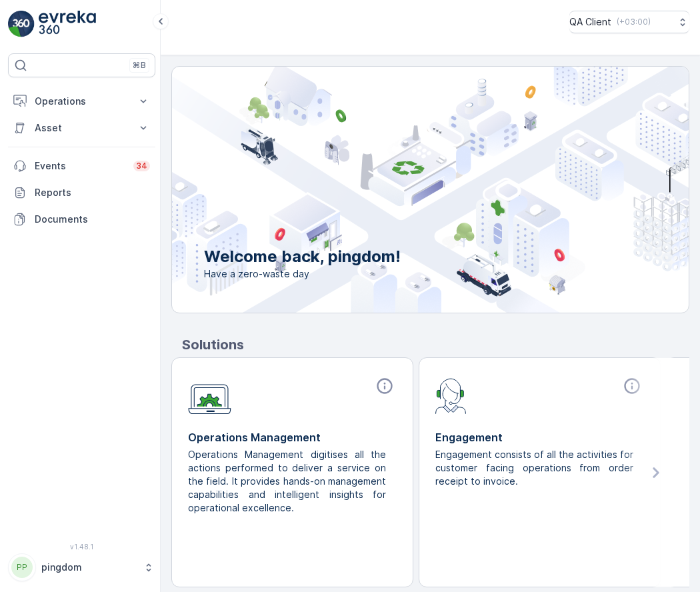  Describe the element at coordinates (81, 101) in the screenshot. I see `button: Operations` at that location.